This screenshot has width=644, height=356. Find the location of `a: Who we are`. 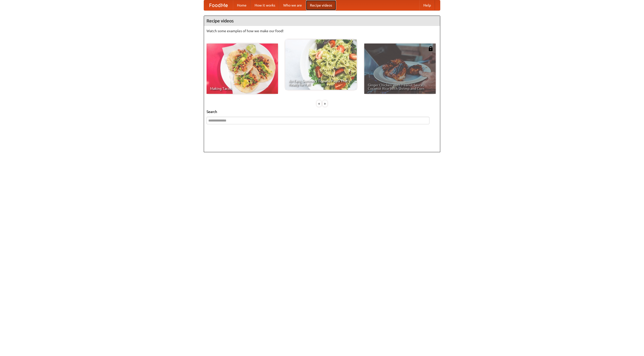

a: Who we are is located at coordinates (293, 6).